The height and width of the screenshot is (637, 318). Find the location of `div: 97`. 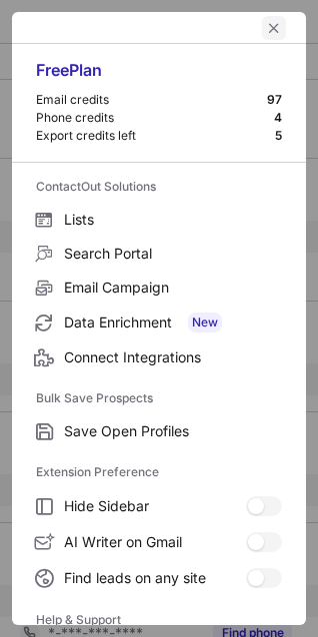

div: 97 is located at coordinates (274, 100).